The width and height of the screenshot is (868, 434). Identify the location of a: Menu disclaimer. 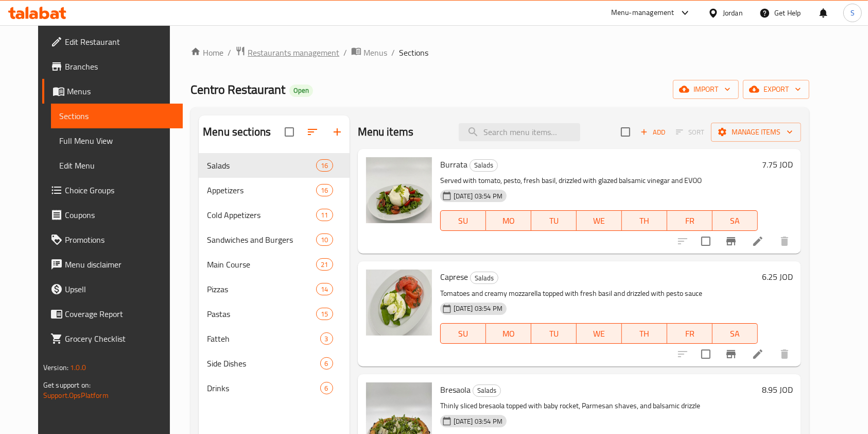
(113, 264).